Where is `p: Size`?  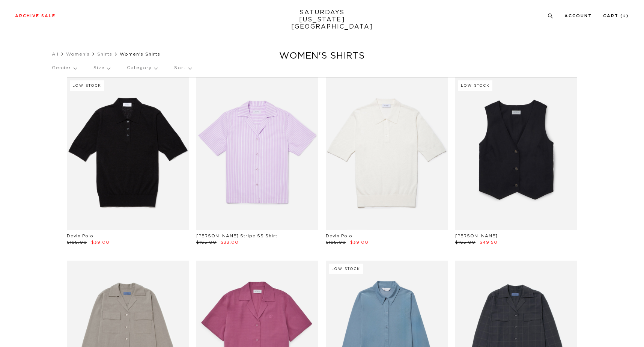
p: Size is located at coordinates (102, 68).